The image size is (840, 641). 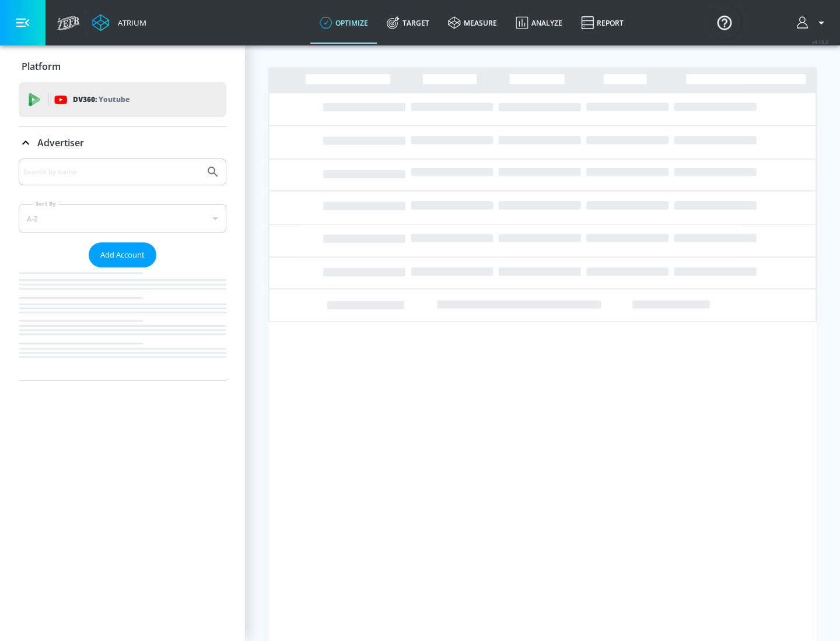 I want to click on div: A-Z, so click(x=123, y=219).